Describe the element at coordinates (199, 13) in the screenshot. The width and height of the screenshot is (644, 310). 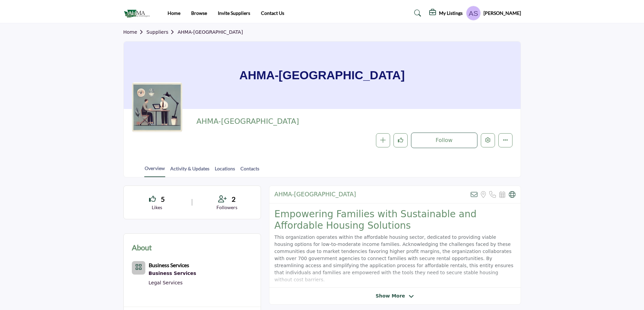
I see `a: Browse` at that location.